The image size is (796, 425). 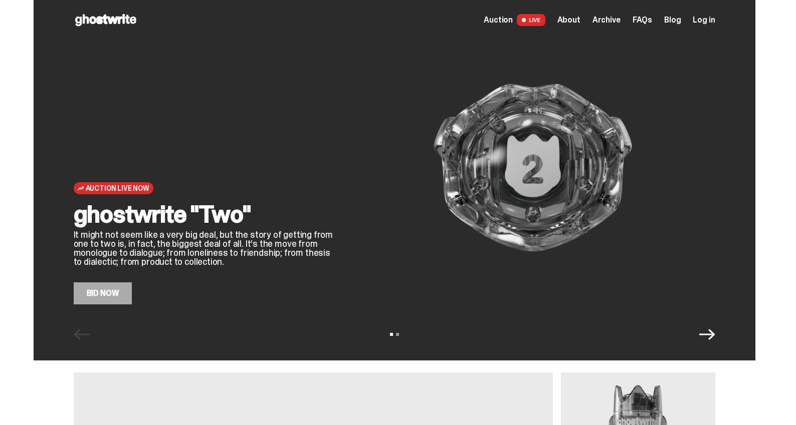 What do you see at coordinates (606, 20) in the screenshot?
I see `span: Archive` at bounding box center [606, 20].